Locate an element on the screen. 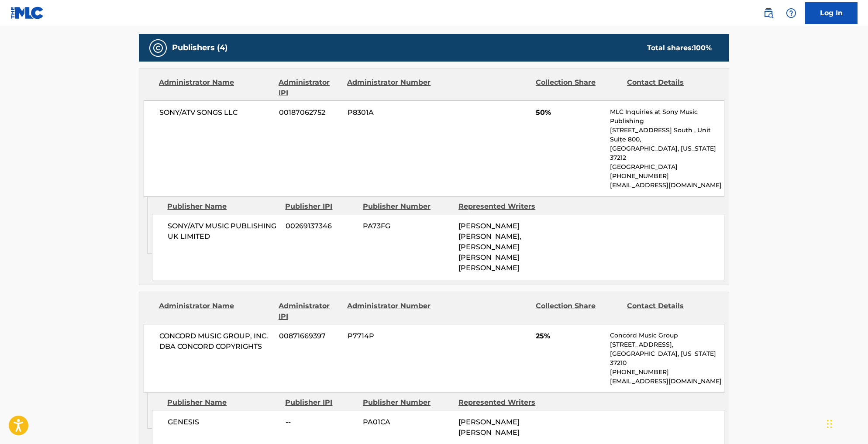  span: SONY/ATV MUSIC PUBLISHING UK LIMITED is located at coordinates (223, 232).